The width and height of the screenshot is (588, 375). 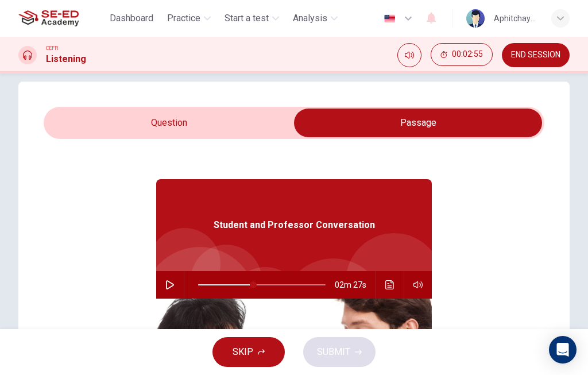 What do you see at coordinates (355, 284) in the screenshot?
I see `span: 02m 27s` at bounding box center [355, 284].